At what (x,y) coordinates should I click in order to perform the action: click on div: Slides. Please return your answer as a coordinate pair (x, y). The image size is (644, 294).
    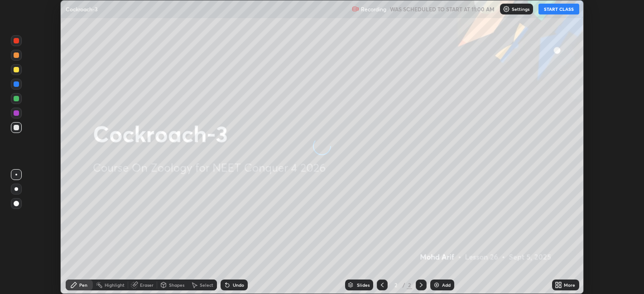
    Looking at the image, I should click on (363, 285).